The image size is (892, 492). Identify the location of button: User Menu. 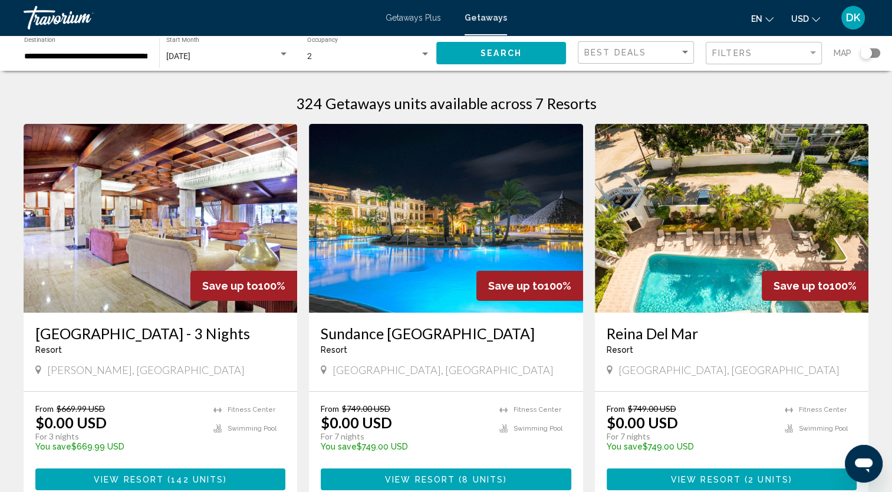
(853, 18).